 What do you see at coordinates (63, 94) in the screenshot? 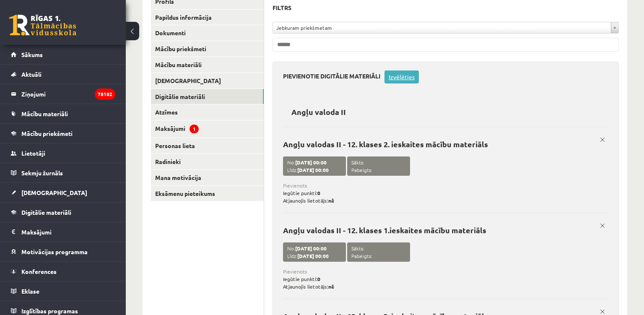
I see `a: Ziņojumi78182` at bounding box center [63, 94].